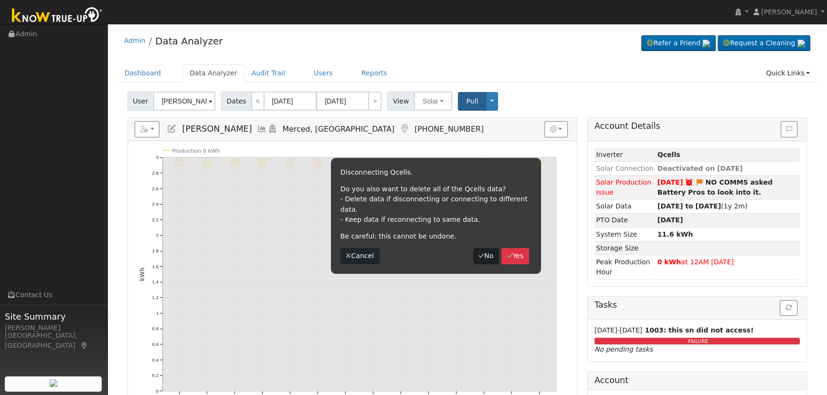 Image resolution: width=827 pixels, height=395 pixels. I want to click on h5: Tasks, so click(697, 305).